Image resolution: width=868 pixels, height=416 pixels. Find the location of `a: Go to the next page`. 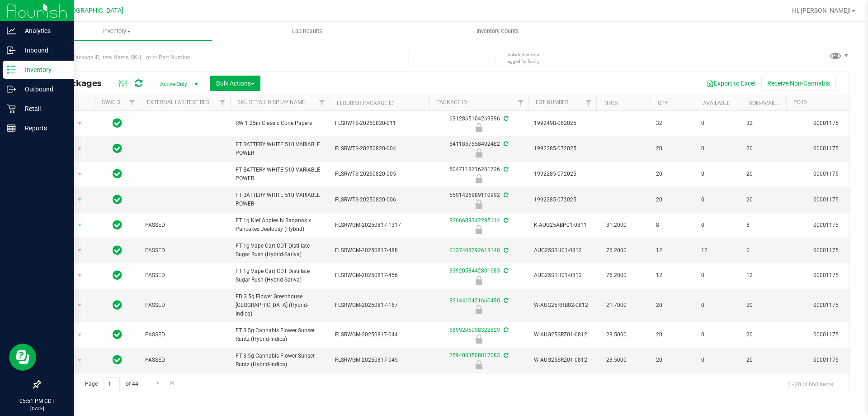

a: Go to the next page is located at coordinates (158, 383).